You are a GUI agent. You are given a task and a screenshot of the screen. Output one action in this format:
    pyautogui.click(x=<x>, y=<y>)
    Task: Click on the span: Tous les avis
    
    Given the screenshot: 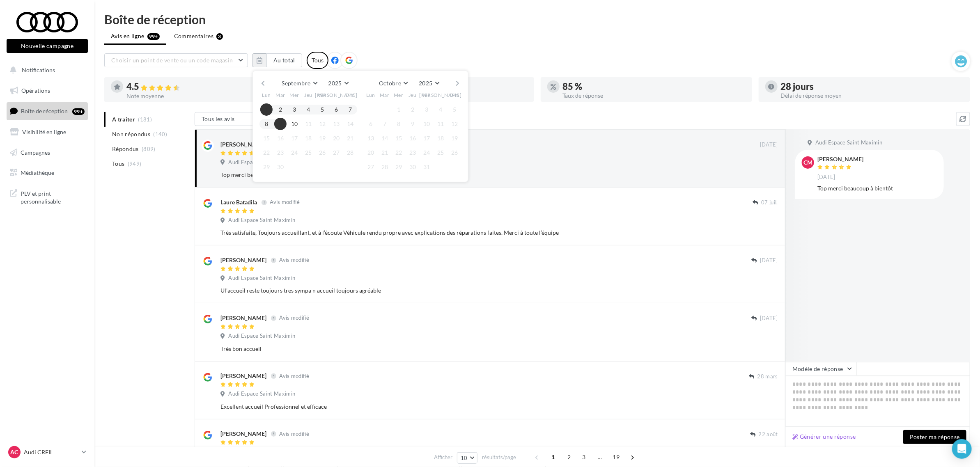 What is the action you would take?
    pyautogui.click(x=218, y=119)
    